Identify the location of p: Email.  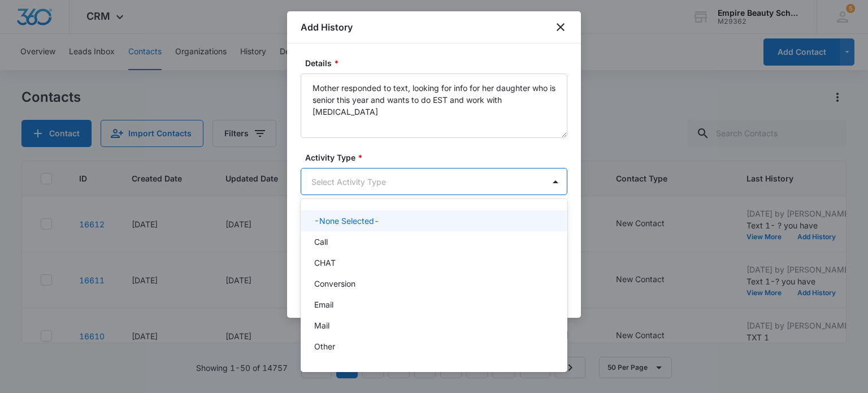
(324, 304).